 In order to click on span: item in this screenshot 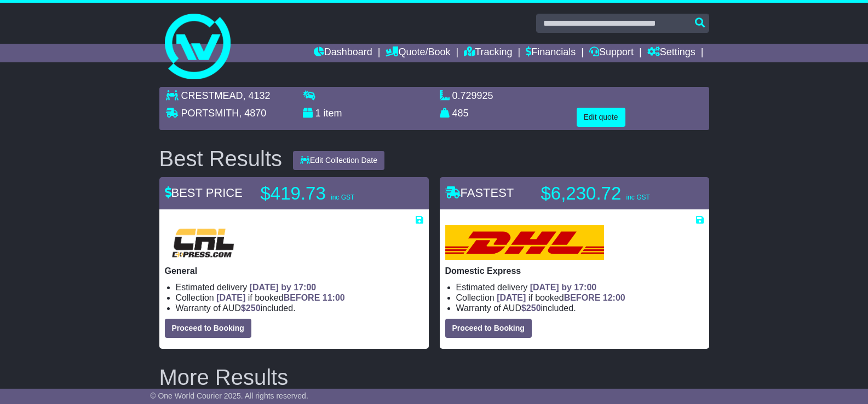, I will do `click(333, 113)`.